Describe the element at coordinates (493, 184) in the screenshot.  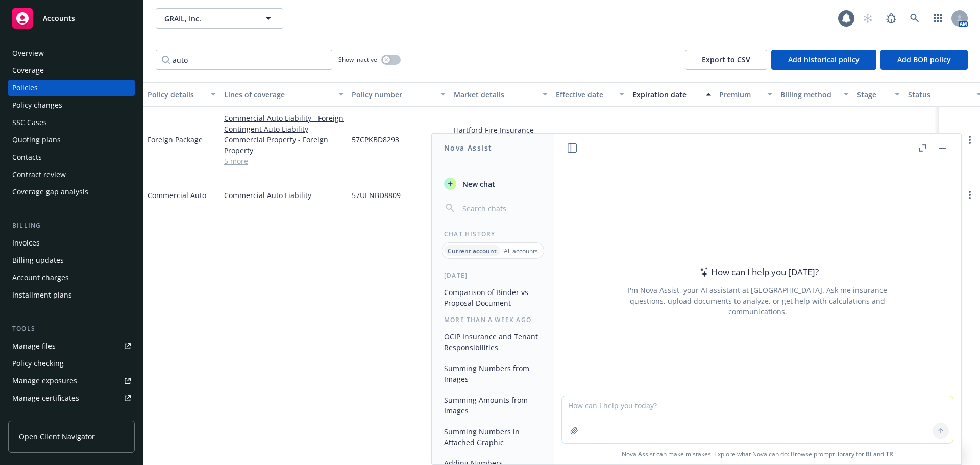
I see `button: New chat` at that location.